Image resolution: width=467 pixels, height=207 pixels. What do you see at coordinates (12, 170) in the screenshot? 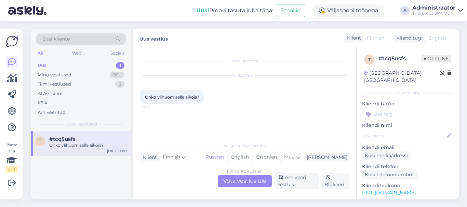
I see `div: 2 / 3` at bounding box center [12, 170].